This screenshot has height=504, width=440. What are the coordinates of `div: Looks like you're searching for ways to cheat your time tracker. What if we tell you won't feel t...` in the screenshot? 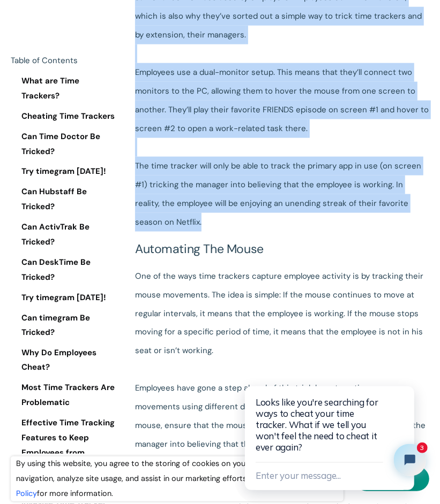 It's located at (95, 73).